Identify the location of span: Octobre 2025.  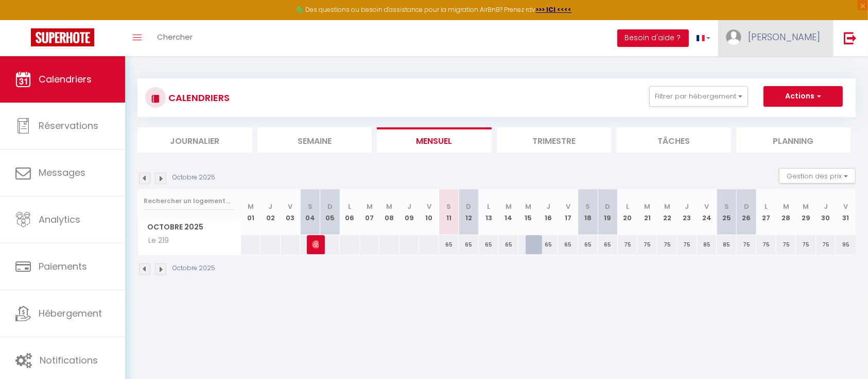
(189, 227).